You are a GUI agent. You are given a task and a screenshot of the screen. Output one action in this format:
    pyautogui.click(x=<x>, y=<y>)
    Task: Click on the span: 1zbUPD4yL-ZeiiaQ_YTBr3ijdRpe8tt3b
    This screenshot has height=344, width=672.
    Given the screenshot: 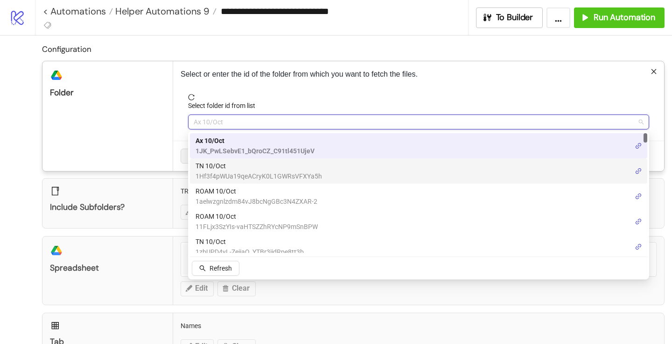 What is the action you would take?
    pyautogui.click(x=250, y=252)
    